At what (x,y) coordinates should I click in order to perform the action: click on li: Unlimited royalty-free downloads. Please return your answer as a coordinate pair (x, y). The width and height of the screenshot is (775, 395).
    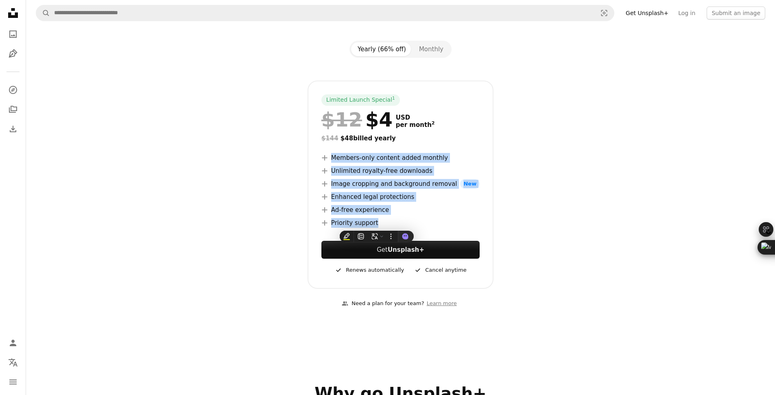
    Looking at the image, I should click on (400, 171).